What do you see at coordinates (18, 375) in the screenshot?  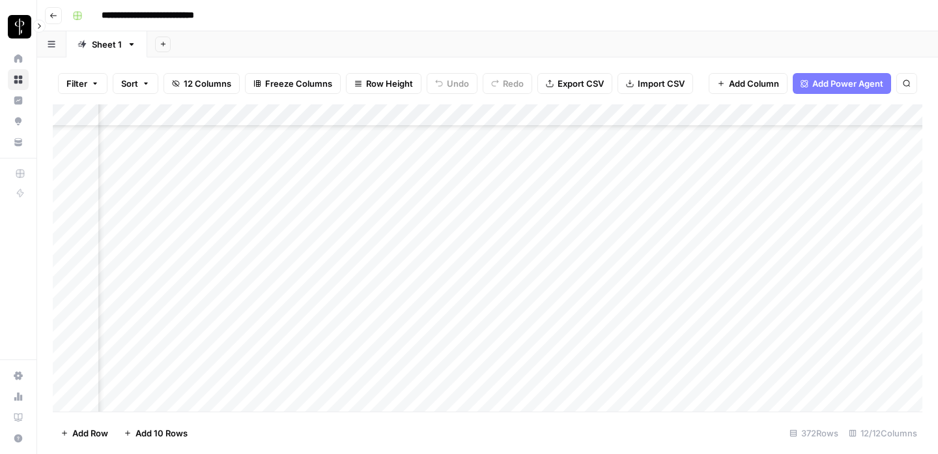 I see `a: Settings` at bounding box center [18, 375].